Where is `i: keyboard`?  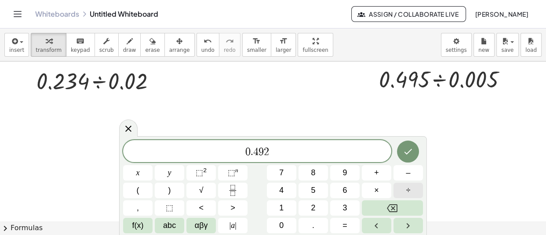
i: keyboard is located at coordinates (80, 41).